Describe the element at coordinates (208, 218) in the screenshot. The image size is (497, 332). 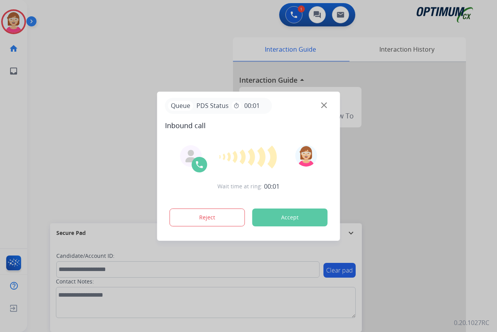
I see `button: Reject` at that location.